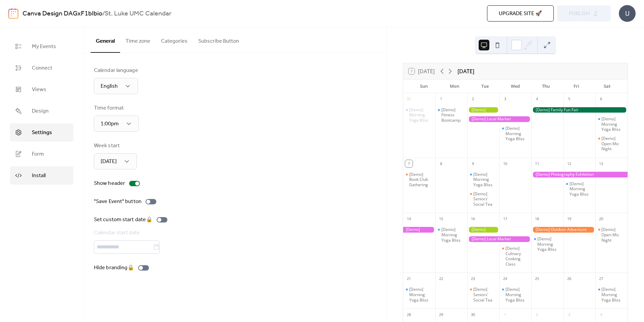 The image size is (644, 322). I want to click on a: My Events, so click(42, 46).